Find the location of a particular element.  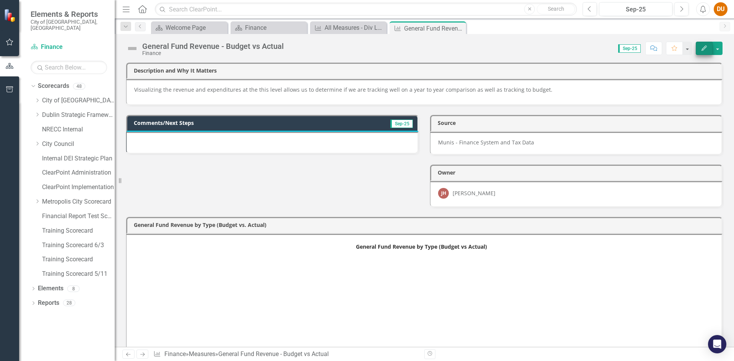

span: Elements & Reports is located at coordinates (69, 14).